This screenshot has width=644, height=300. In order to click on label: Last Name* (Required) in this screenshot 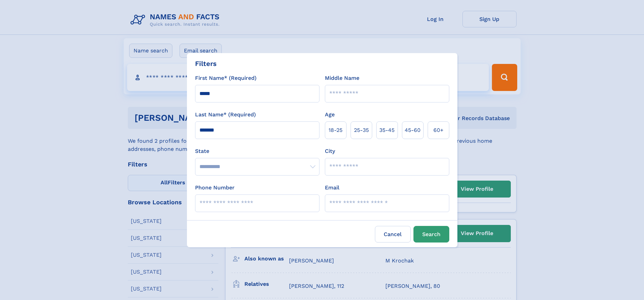, I will do `click(226, 115)`.